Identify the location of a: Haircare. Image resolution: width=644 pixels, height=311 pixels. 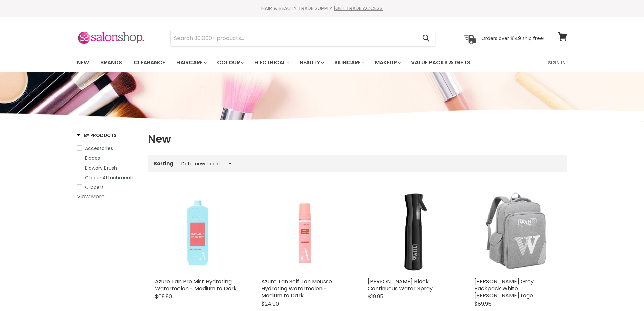
(191, 63).